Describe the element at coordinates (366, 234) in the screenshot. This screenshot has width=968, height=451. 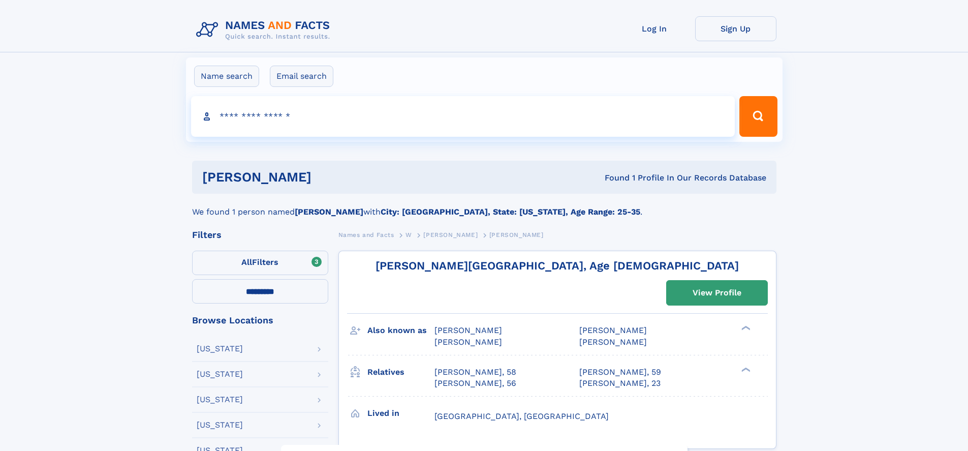
I see `a: Names and Facts` at that location.